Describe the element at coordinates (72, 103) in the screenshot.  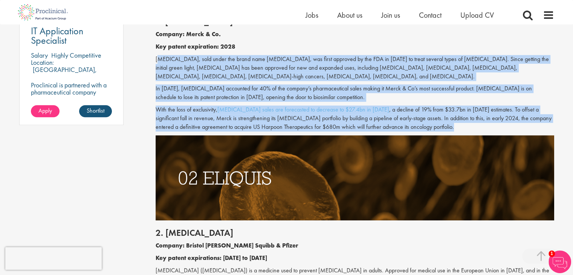
I see `p: Proclinical is partnered with a pharmaceutical company seeking an IT Application Specialist to jo...` at that location.